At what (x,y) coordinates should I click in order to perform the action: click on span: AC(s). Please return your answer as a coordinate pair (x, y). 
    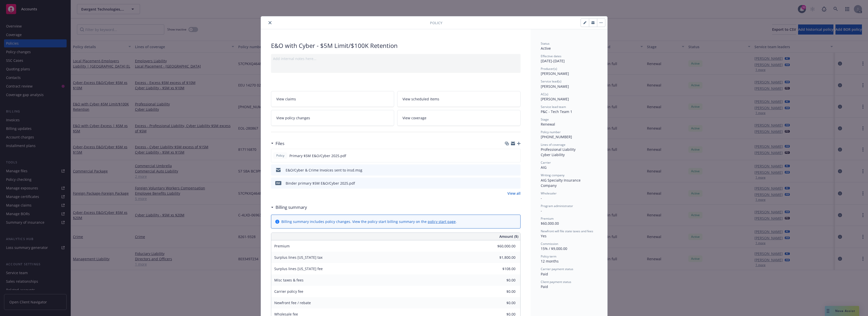
    Looking at the image, I should click on (544, 94).